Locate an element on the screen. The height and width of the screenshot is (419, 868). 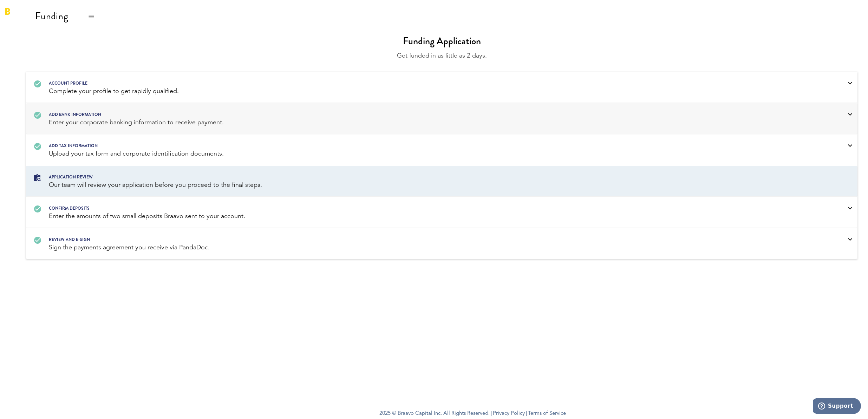
div: Sign the payments agreement you receive via PandaDoc. is located at coordinates (433, 247).